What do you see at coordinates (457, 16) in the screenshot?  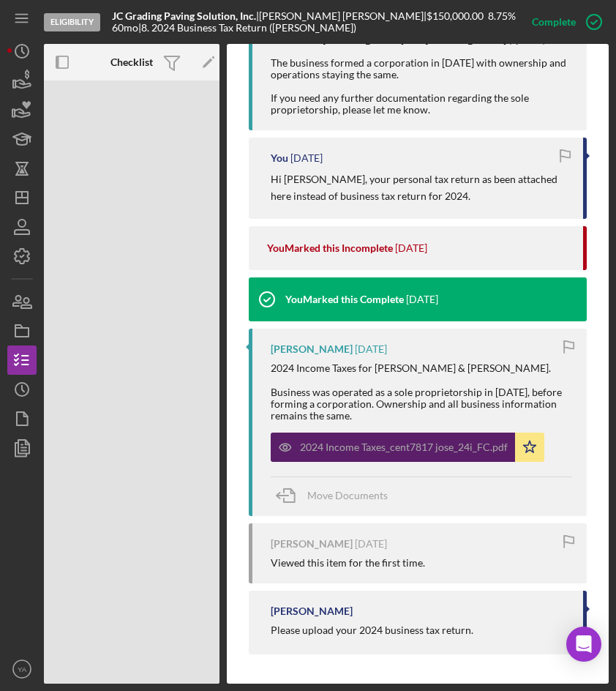 I see `div: $150,000.00` at bounding box center [457, 16].